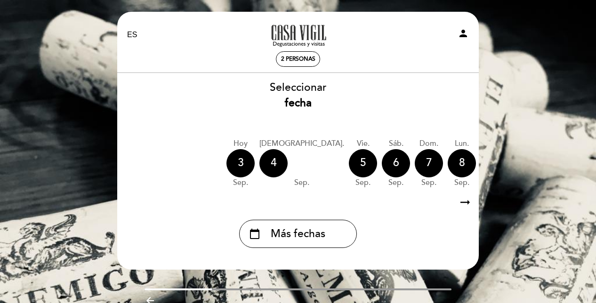 This screenshot has width=596, height=303. I want to click on a: Casa Vigil - SÓLO Visitas y Degustaciones, so click(298, 35).